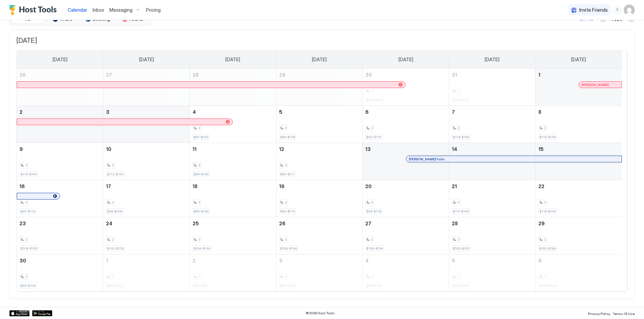 The height and width of the screenshot is (319, 644). What do you see at coordinates (22, 224) in the screenshot?
I see `span: 23` at bounding box center [22, 224].